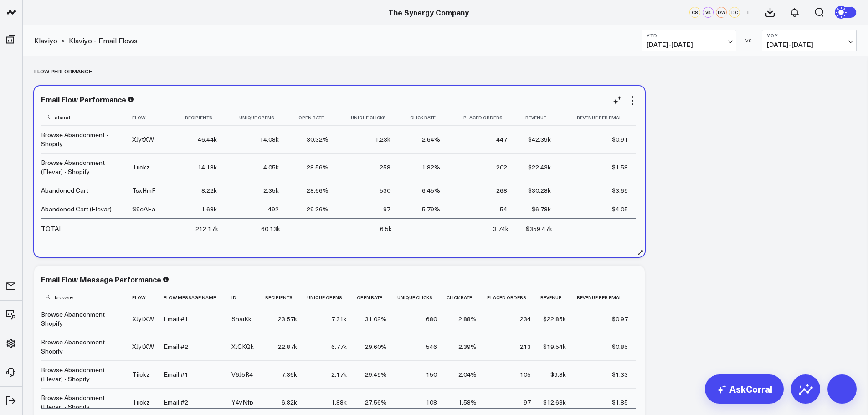  Describe the element at coordinates (554, 318) in the screenshot. I see `div: $22.85k` at that location.